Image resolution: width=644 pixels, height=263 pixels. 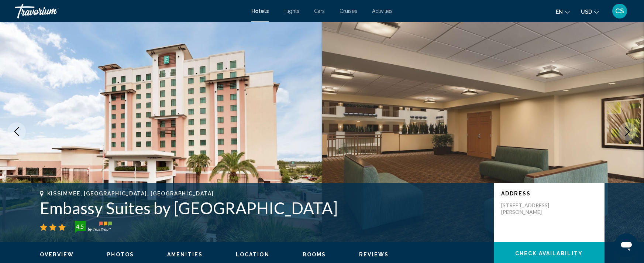 I want to click on span: Location, so click(x=252, y=255).